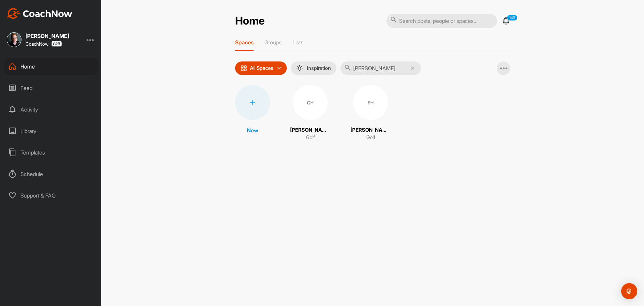  I want to click on div: Activity, so click(51, 109).